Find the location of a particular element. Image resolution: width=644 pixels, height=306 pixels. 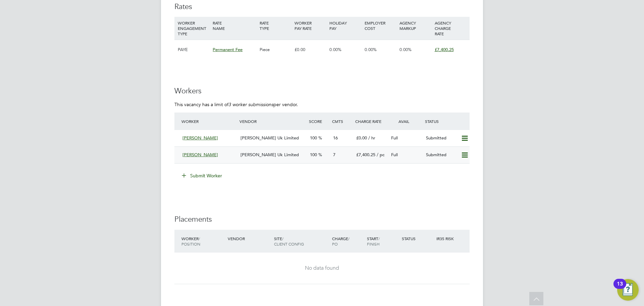

div: Score is located at coordinates (319, 122).